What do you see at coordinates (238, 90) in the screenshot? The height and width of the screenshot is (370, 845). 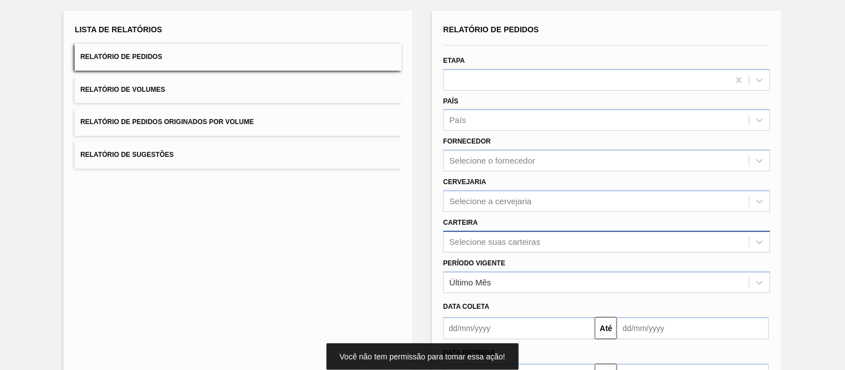 I see `button: Relatório de Volumes` at bounding box center [238, 90].